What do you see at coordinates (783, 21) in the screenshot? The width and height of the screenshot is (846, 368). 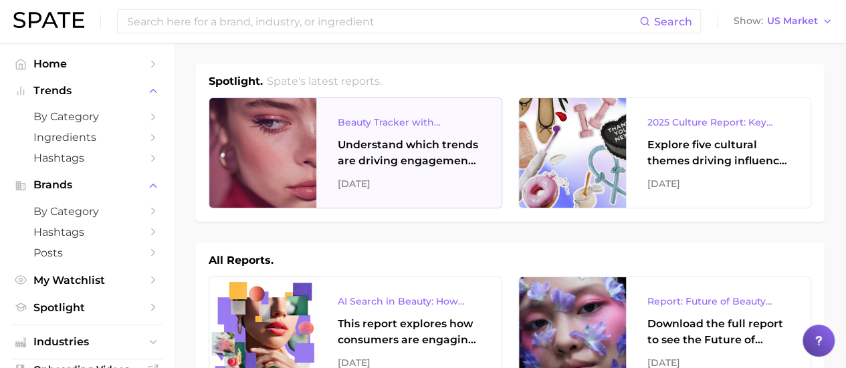 I see `button: ShowUS Market` at bounding box center [783, 21].